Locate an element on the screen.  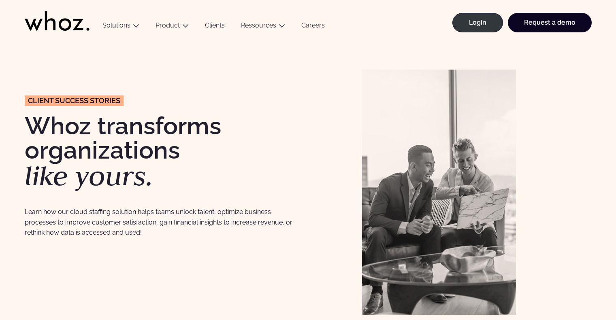
a: Product is located at coordinates (168, 25).